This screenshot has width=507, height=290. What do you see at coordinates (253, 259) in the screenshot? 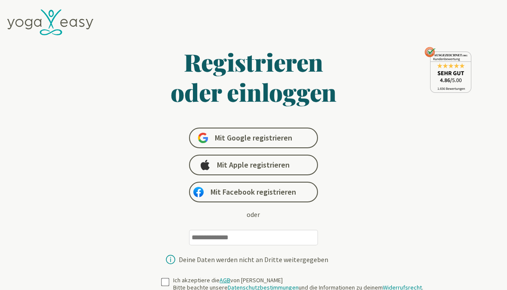
I see `div: Deine Daten werden nicht an Dritte weitergegeben` at bounding box center [253, 259].